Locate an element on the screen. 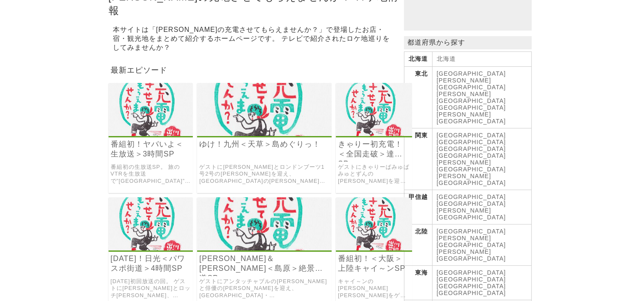 The image size is (644, 301). a: 番組初！＜大阪＞上陸キャイ～ンSP is located at coordinates (374, 264).